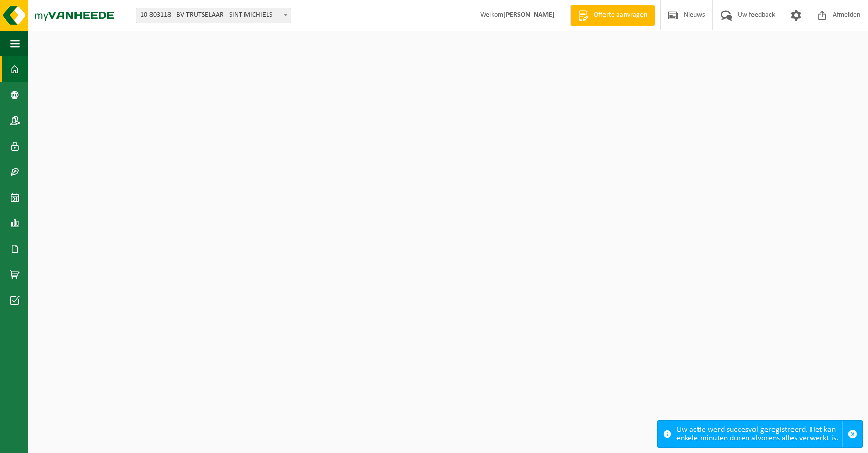  I want to click on div: Uw actie werd succesvol geregistreerd. Het kan enkele minuten duren alvorens alles verwerkt is., so click(759, 434).